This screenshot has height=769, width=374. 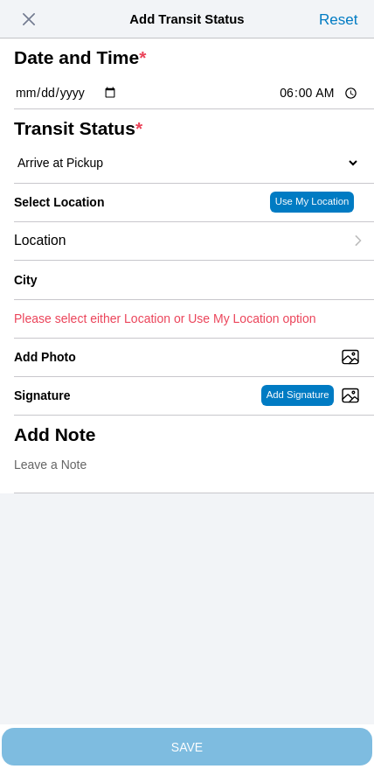 I want to click on ion-button: Reset, so click(x=339, y=19).